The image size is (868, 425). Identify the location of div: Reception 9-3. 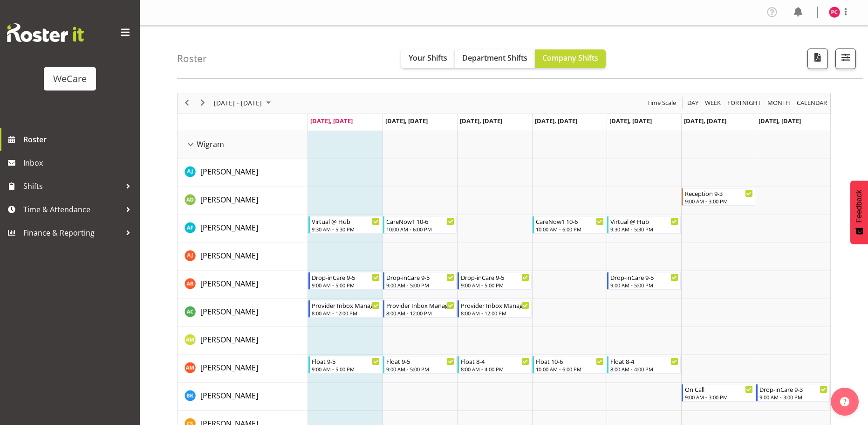
(719, 193).